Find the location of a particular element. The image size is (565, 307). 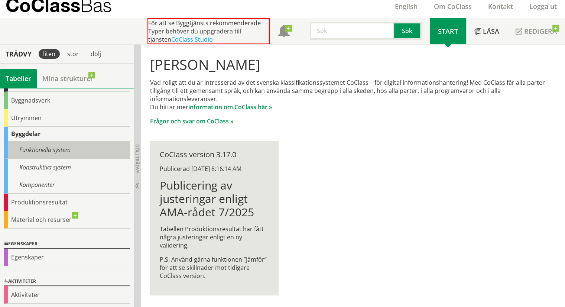

div: Material och resurser is located at coordinates (67, 219).